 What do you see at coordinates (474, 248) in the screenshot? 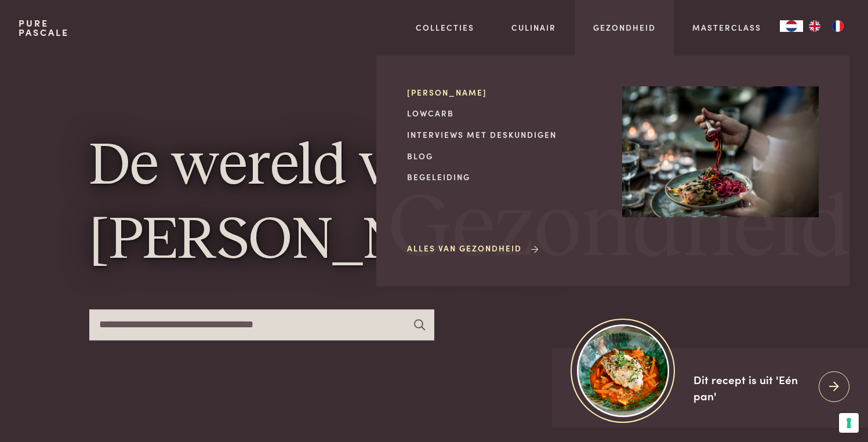
I see `a: Alles van Gezondheid` at bounding box center [474, 248].